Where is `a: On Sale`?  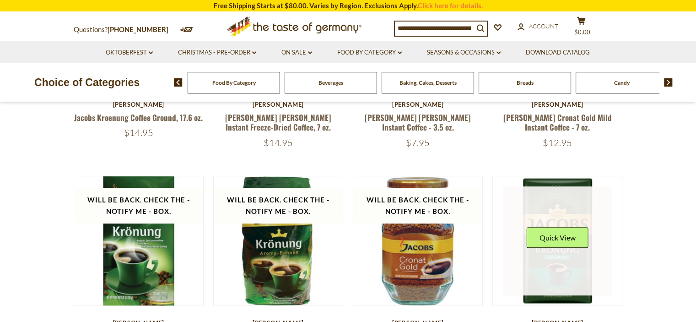 a: On Sale is located at coordinates (296, 53).